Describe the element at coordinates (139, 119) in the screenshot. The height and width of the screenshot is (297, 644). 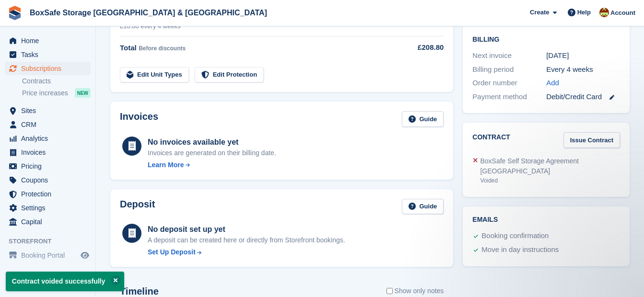
I see `h2: Invoices` at that location.